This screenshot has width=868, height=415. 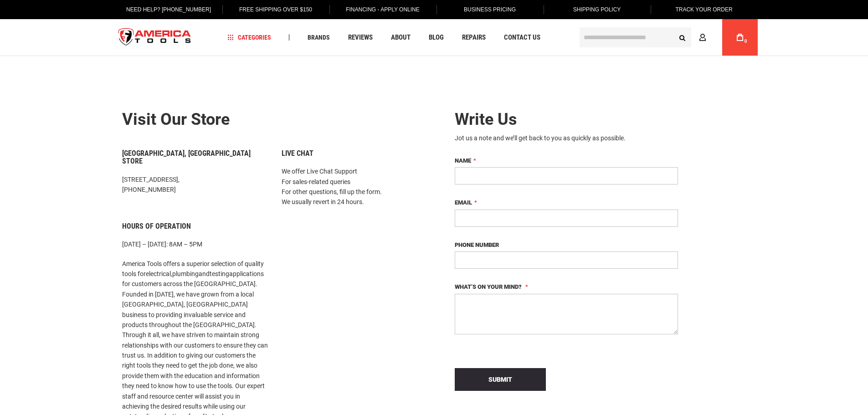 I want to click on span: Repairs, so click(x=474, y=38).